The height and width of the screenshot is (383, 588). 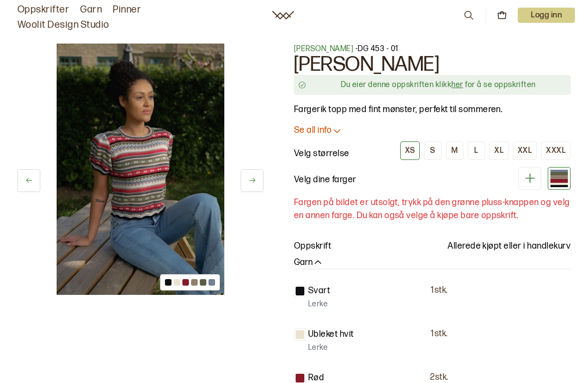 What do you see at coordinates (433, 150) in the screenshot?
I see `button: S` at bounding box center [433, 150].